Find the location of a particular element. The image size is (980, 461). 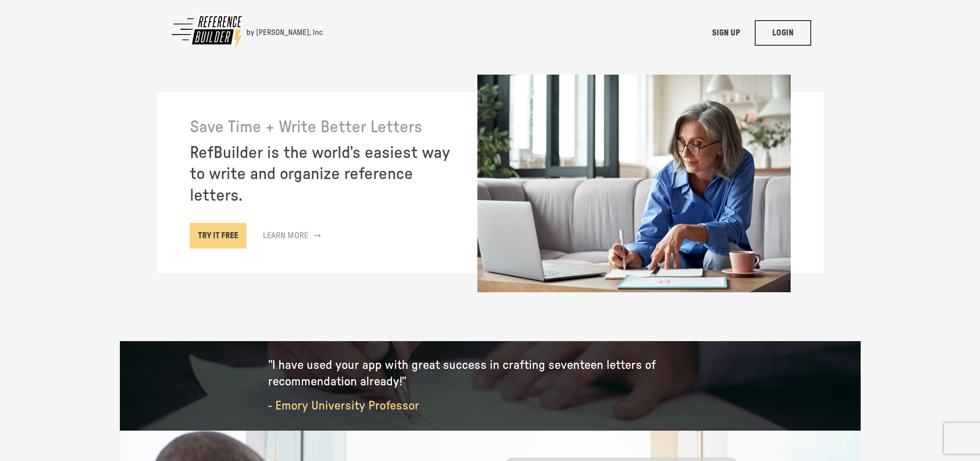

p: ”I have used your app with great success in crafting seventeen letters of recommendation already!” is located at coordinates (490, 374).